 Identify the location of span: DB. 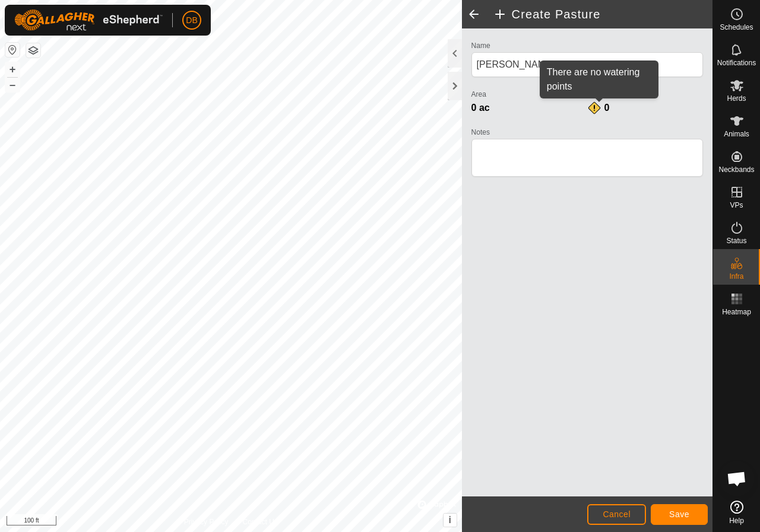
(191, 20).